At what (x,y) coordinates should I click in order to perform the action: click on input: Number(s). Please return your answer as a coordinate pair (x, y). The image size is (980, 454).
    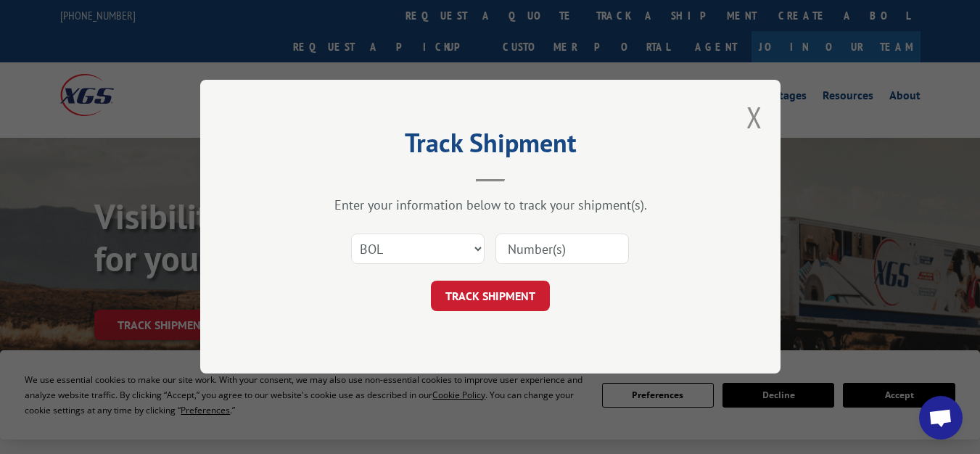
    Looking at the image, I should click on (562, 250).